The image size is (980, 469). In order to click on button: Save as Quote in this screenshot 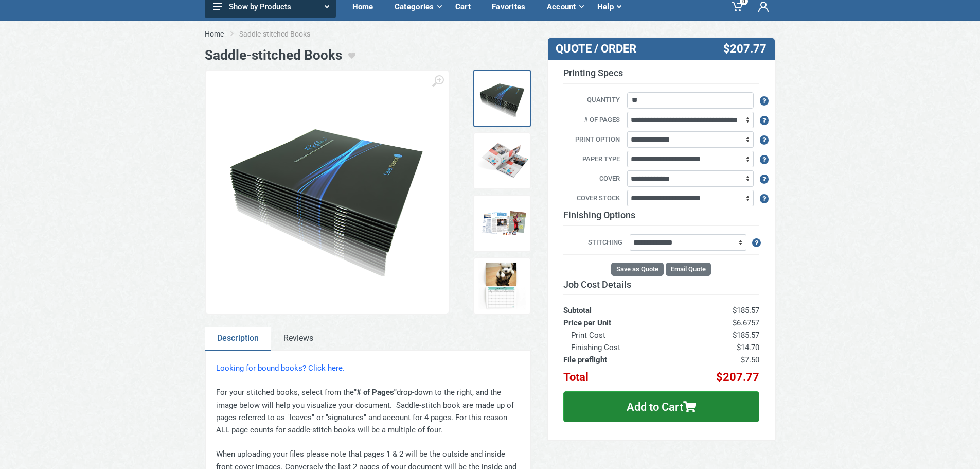, I will do `click(638, 269)`.